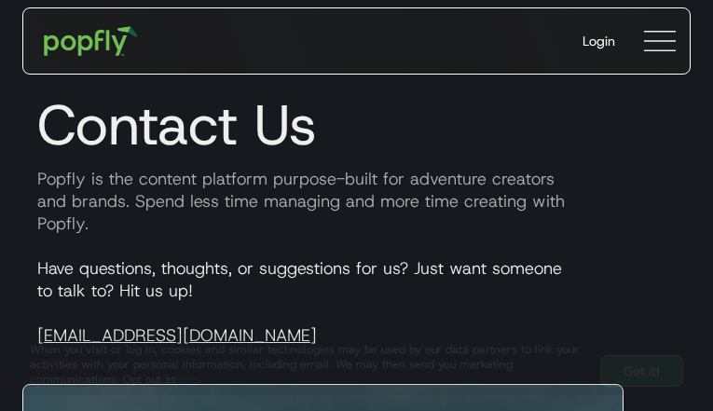 The height and width of the screenshot is (411, 713). What do you see at coordinates (356, 125) in the screenshot?
I see `h1: Contact Us` at bounding box center [356, 125].